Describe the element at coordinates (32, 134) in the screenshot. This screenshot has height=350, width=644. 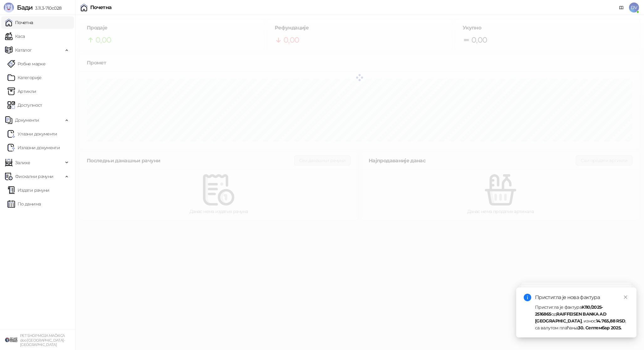
I see `a: Ulazni dokumentiУлазни документи` at that location.